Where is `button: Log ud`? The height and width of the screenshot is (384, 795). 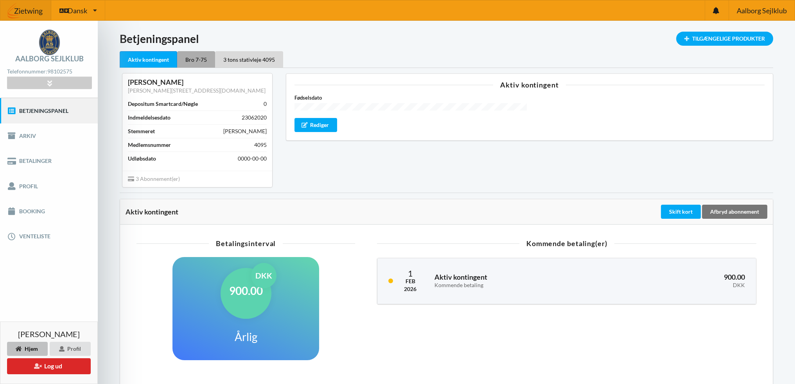
button: Log ud is located at coordinates (49, 367).